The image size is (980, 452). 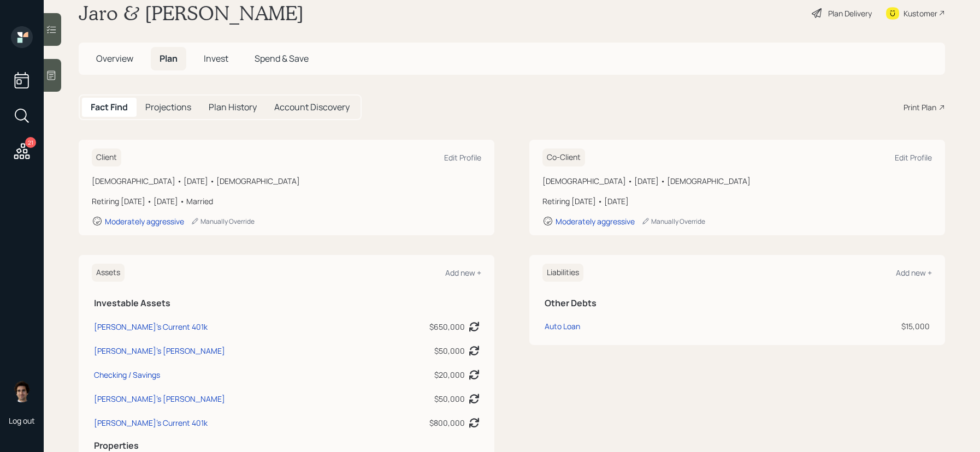 I want to click on div: Print Plan, so click(x=920, y=107).